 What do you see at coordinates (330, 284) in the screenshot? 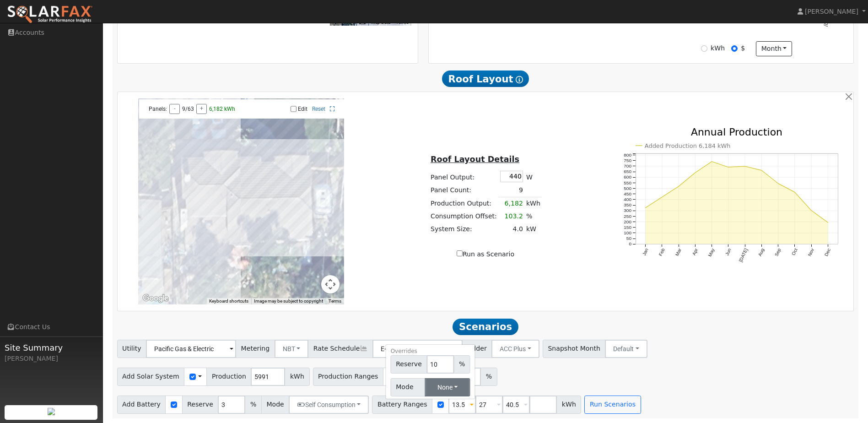
I see `button: Map camera controls` at bounding box center [330, 284].